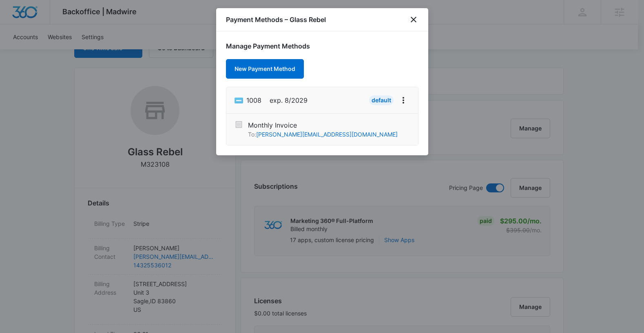 The image size is (644, 333). What do you see at coordinates (413, 19) in the screenshot?
I see `button: close` at bounding box center [413, 19].